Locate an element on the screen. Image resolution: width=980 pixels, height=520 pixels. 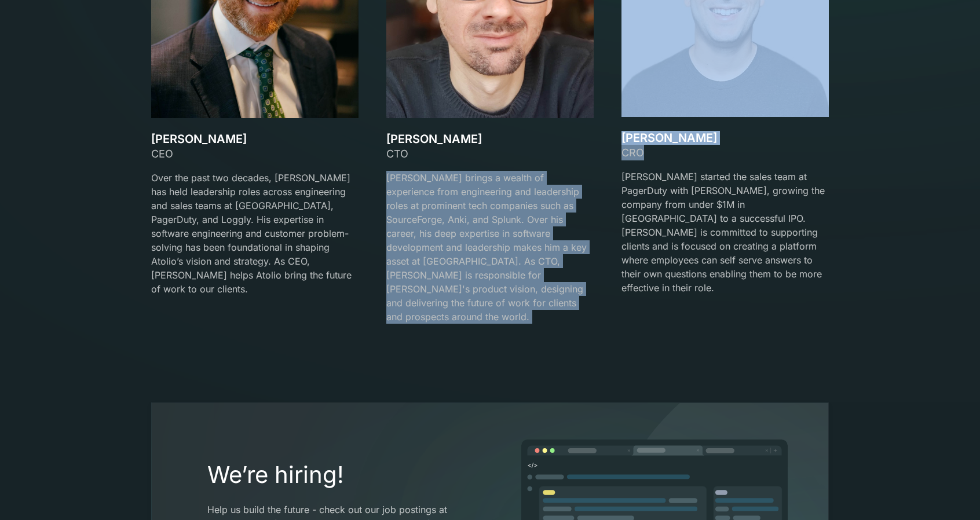
div: CTO is located at coordinates (490, 153).